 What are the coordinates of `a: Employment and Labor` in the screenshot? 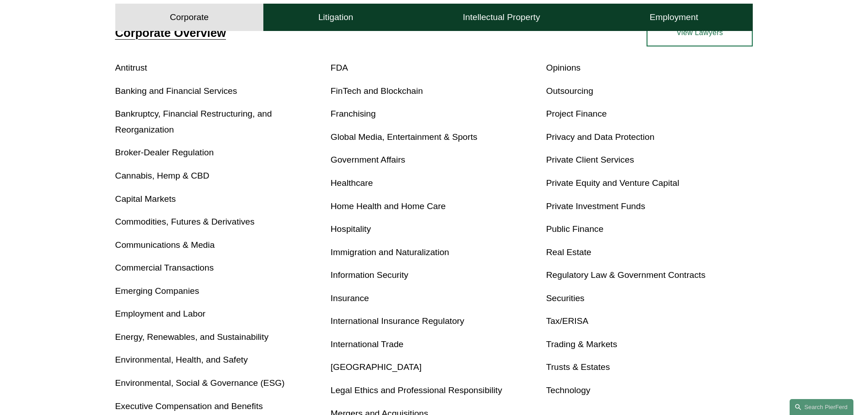 It's located at (161, 313).